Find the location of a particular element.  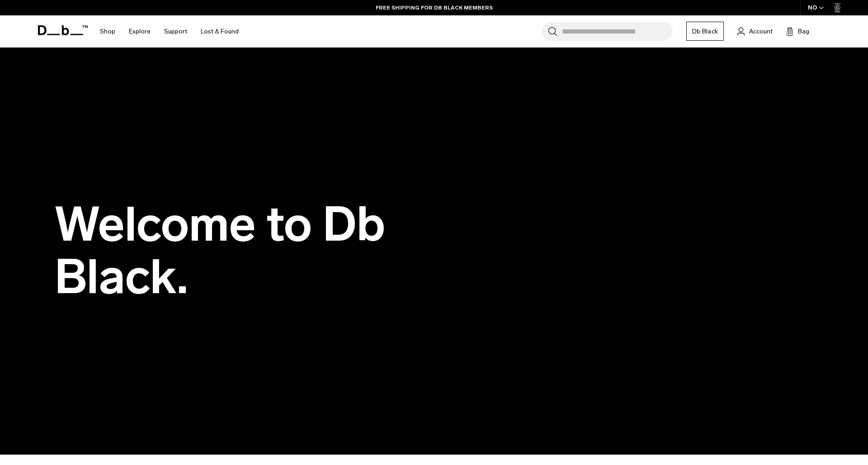

a: Shop is located at coordinates (107, 31).